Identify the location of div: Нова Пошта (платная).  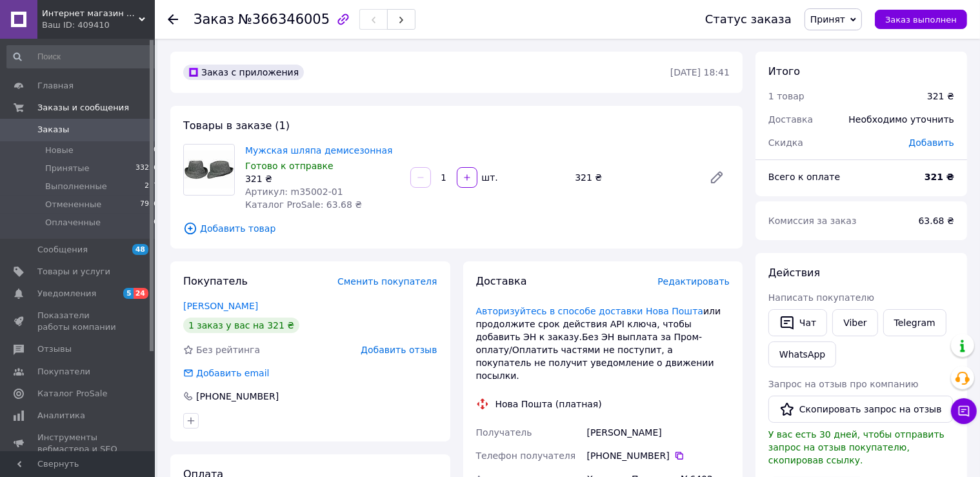
(549, 404).